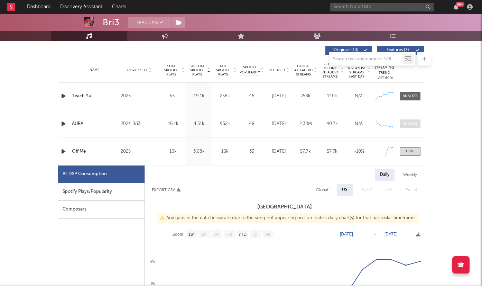 This screenshot has height=286, width=482. Describe the element at coordinates (322, 190) in the screenshot. I see `div: Global` at that location.